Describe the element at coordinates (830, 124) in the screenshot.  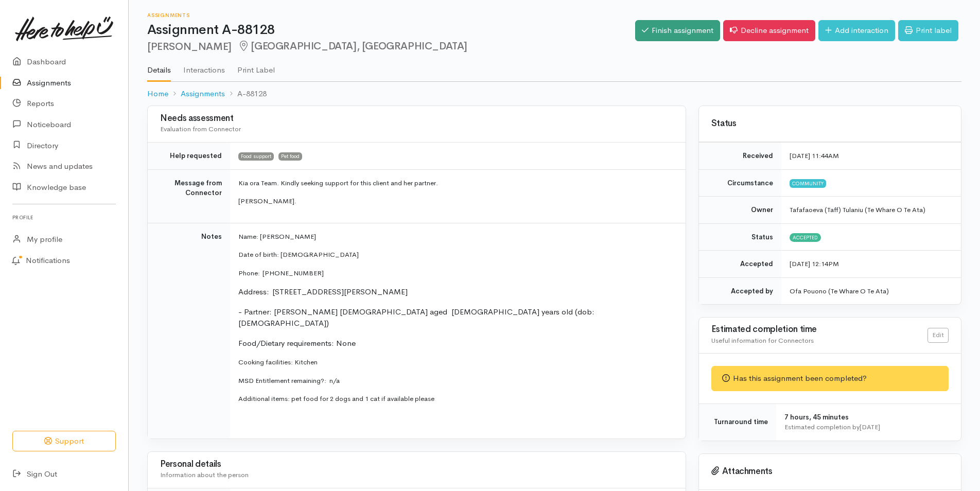
I see `h3: Status` at that location.